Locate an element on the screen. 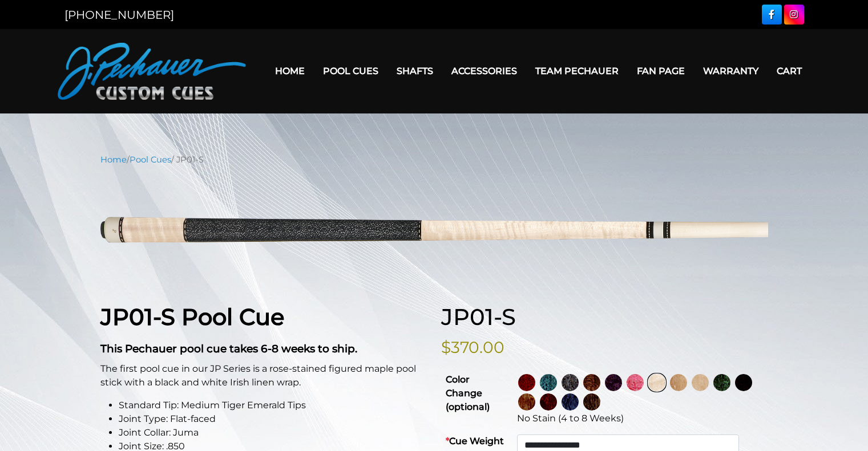  img: Blue is located at coordinates (570, 402).